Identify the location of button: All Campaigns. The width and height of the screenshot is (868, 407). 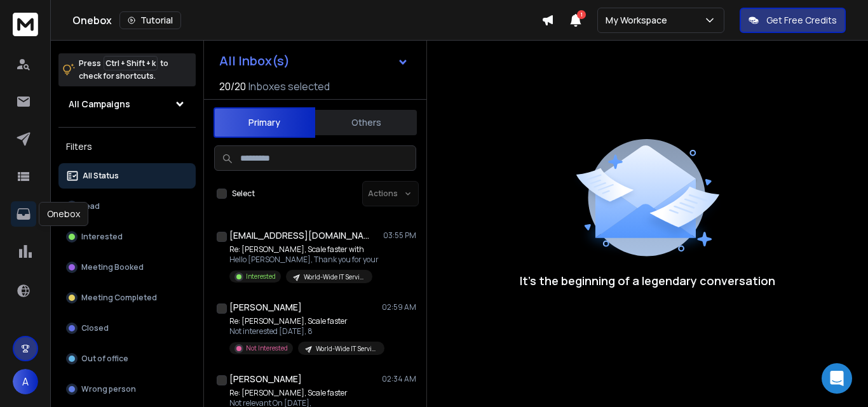
(127, 104).